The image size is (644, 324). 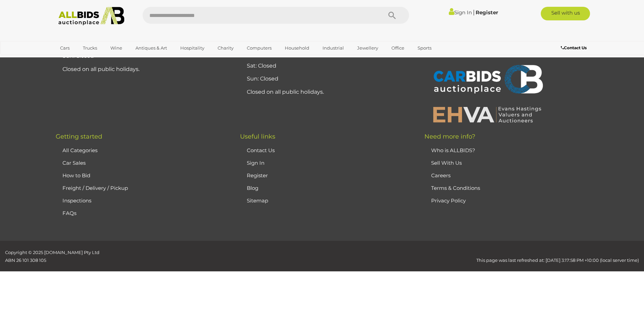 I want to click on a: Cars, so click(x=65, y=48).